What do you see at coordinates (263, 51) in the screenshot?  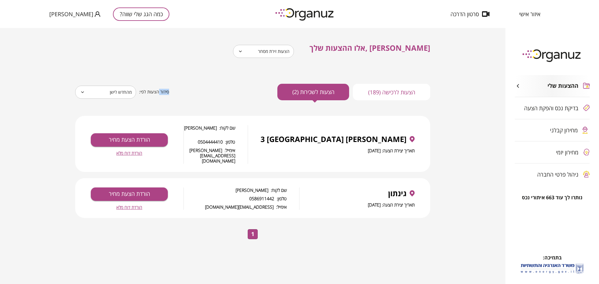 I see `div: הצעות זירת מסחר` at bounding box center [263, 51].